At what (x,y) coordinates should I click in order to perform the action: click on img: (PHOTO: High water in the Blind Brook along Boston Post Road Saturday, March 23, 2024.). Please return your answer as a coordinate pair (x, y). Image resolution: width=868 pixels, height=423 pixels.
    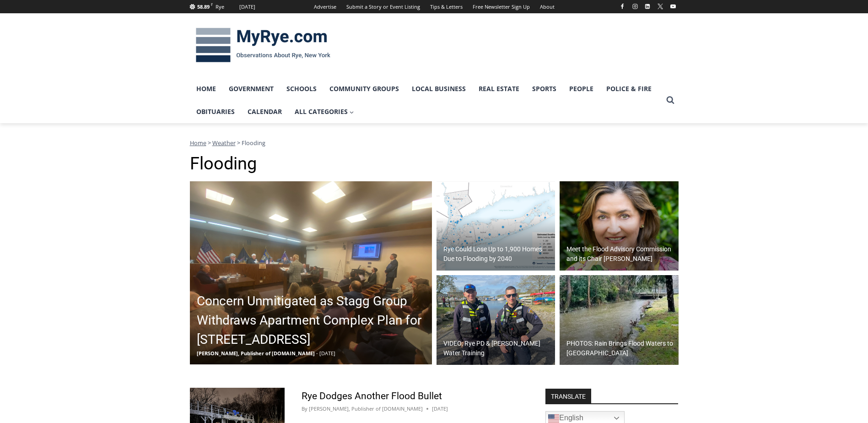
    Looking at the image, I should click on (619, 320).